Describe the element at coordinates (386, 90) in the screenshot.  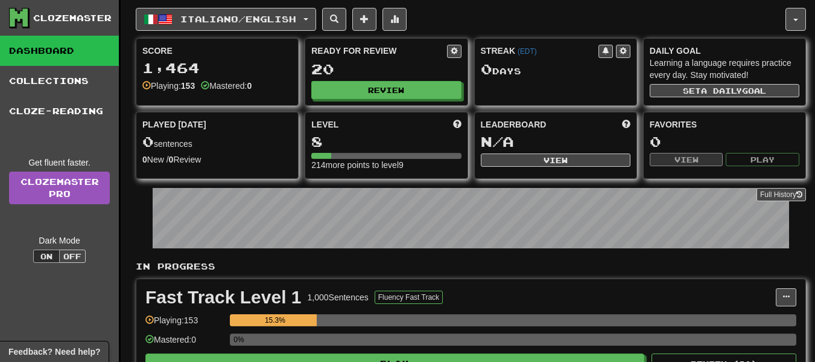
I see `button: Review` at that location.